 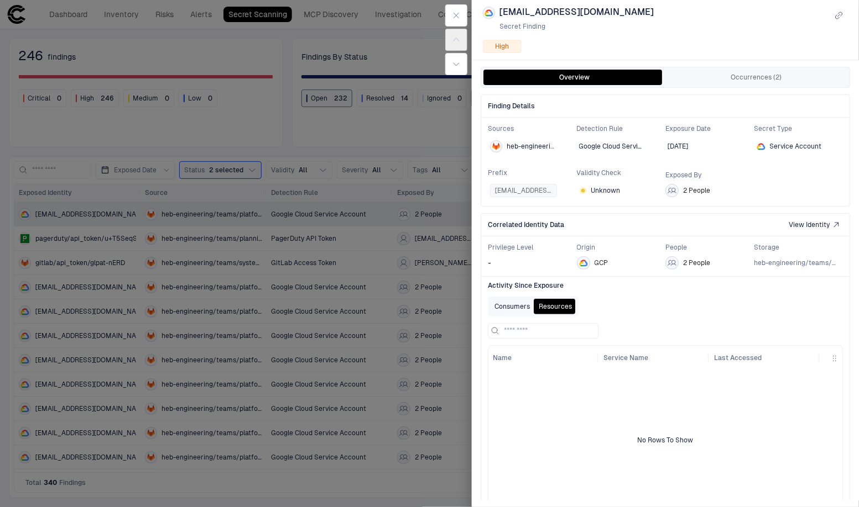 I want to click on span: View Identity, so click(x=809, y=225).